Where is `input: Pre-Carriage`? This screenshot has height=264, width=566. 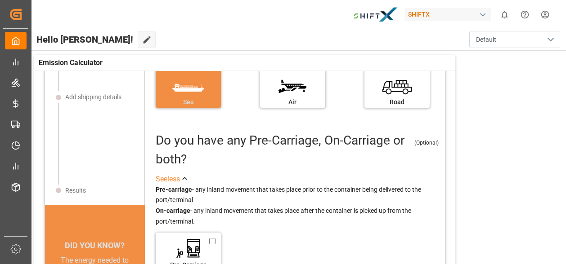
input: Pre-Carriage is located at coordinates (212, 241).